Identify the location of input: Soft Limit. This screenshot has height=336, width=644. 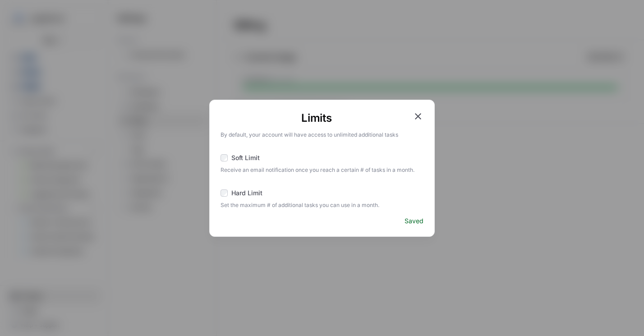
(224, 158).